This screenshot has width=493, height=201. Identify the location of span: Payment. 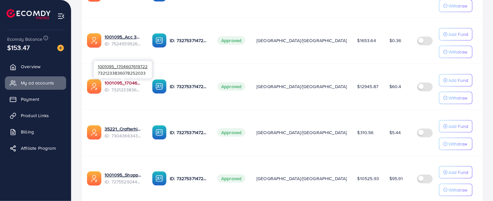
(30, 99).